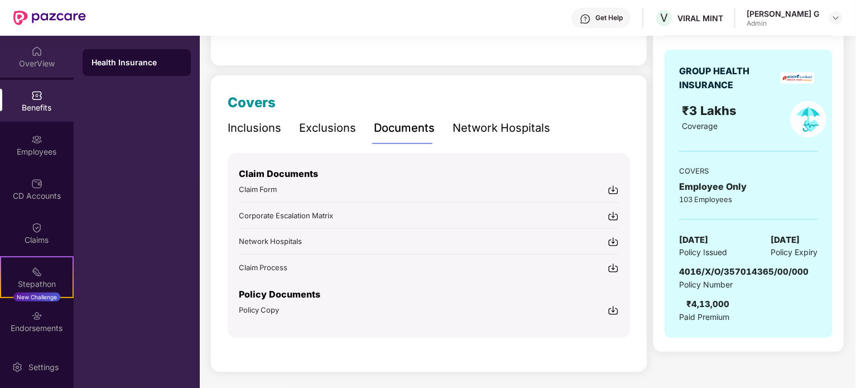  Describe the element at coordinates (749, 186) in the screenshot. I see `div: Employee Only` at that location.